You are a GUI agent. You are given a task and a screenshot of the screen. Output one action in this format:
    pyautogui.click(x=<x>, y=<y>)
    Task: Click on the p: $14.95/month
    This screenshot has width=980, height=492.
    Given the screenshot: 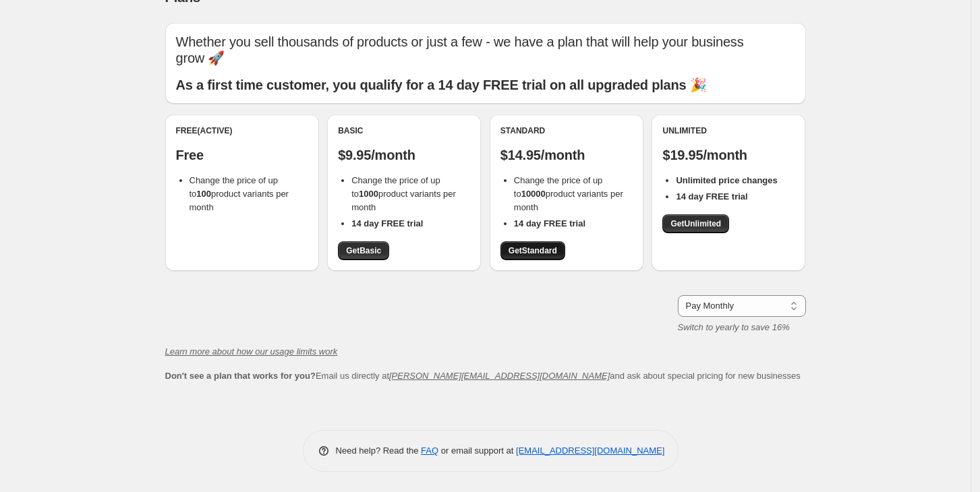 What is the action you would take?
    pyautogui.click(x=567, y=156)
    